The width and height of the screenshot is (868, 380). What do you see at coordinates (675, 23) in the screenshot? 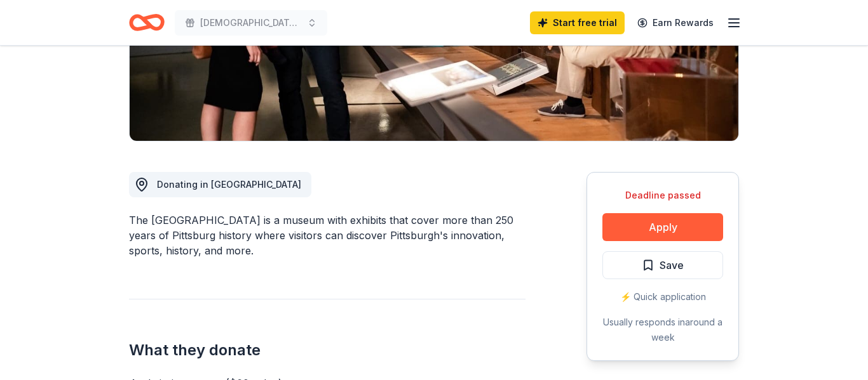
I see `a: Earn Rewards` at bounding box center [675, 23].